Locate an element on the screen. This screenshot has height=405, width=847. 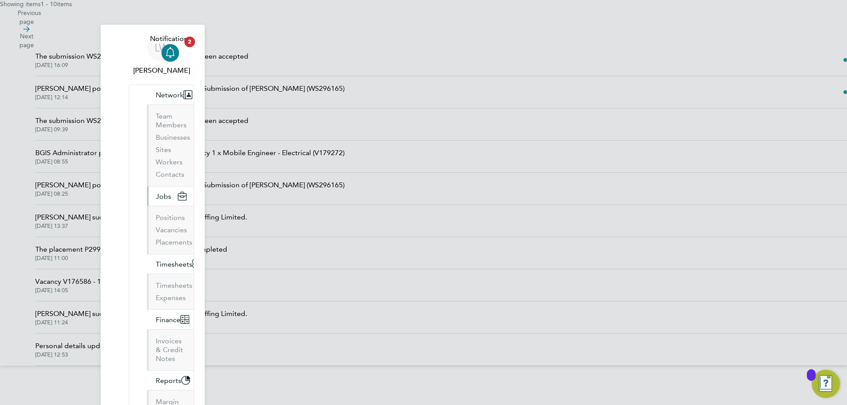
button: Open Resource Center, 13 new notifications is located at coordinates (825, 384).